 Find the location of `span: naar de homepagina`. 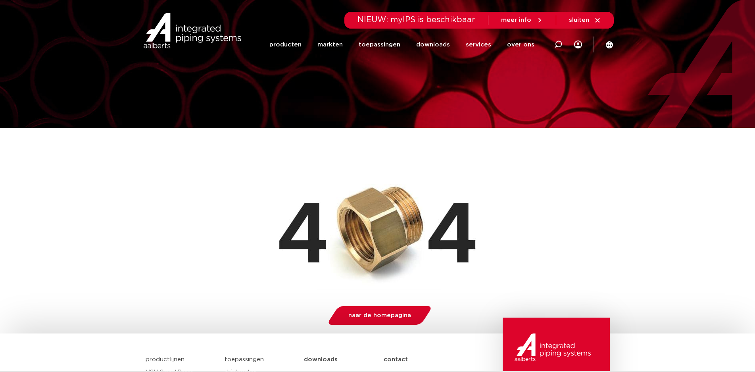

span: naar de homepagina is located at coordinates (380, 315).